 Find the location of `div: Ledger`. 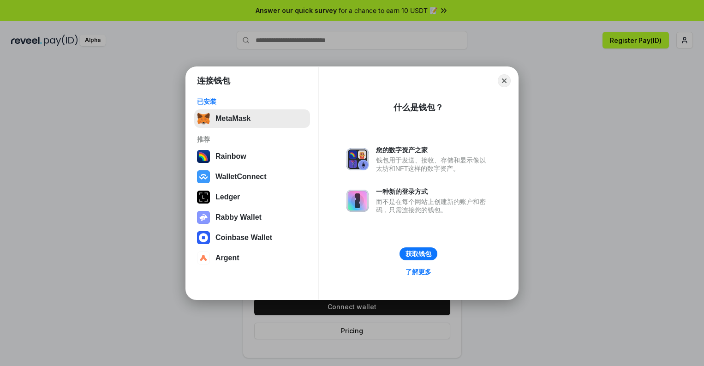

div: Ledger is located at coordinates (227, 197).